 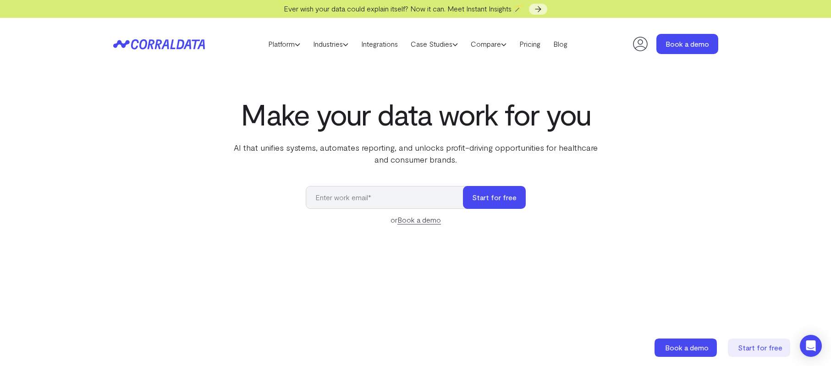 What do you see at coordinates (284, 44) in the screenshot?
I see `a: Platform` at bounding box center [284, 44].